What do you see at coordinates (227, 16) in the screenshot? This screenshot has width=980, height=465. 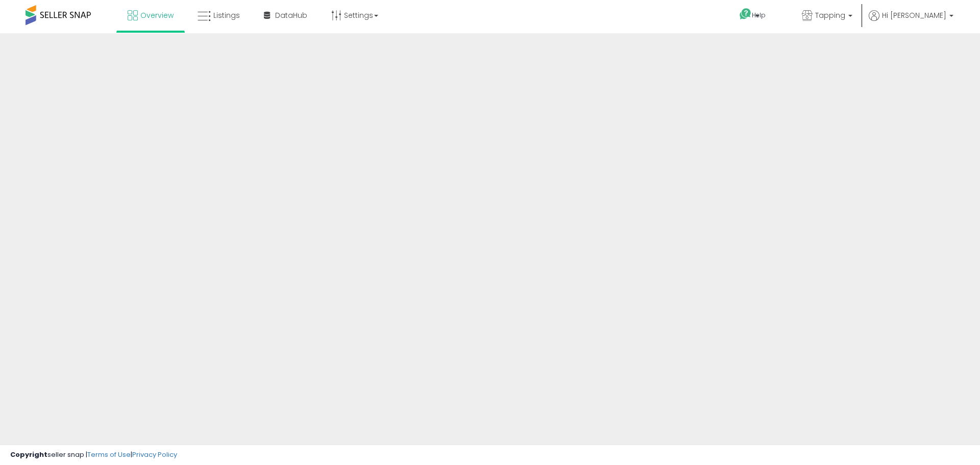 I see `span: Listings` at bounding box center [227, 16].